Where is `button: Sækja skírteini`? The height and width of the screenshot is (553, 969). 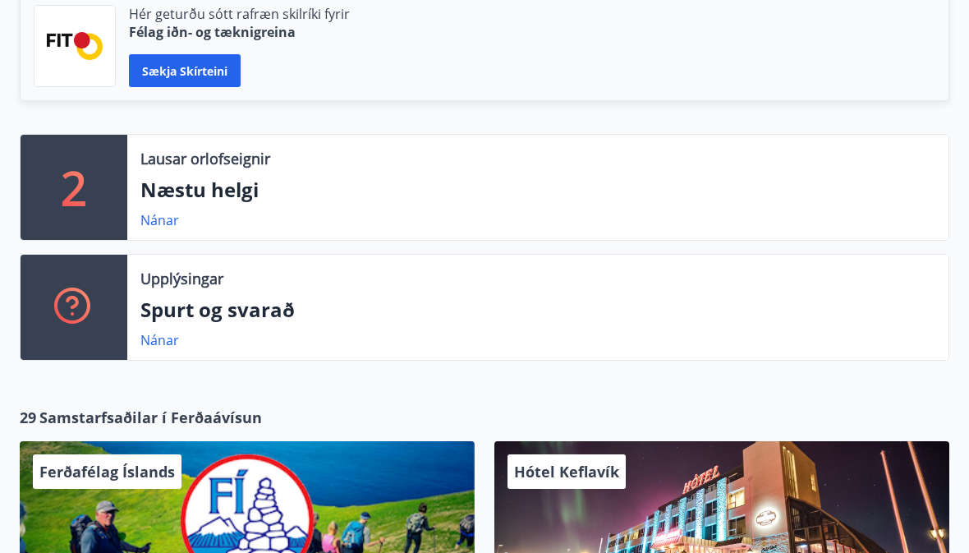 button: Sækja skírteini is located at coordinates (185, 71).